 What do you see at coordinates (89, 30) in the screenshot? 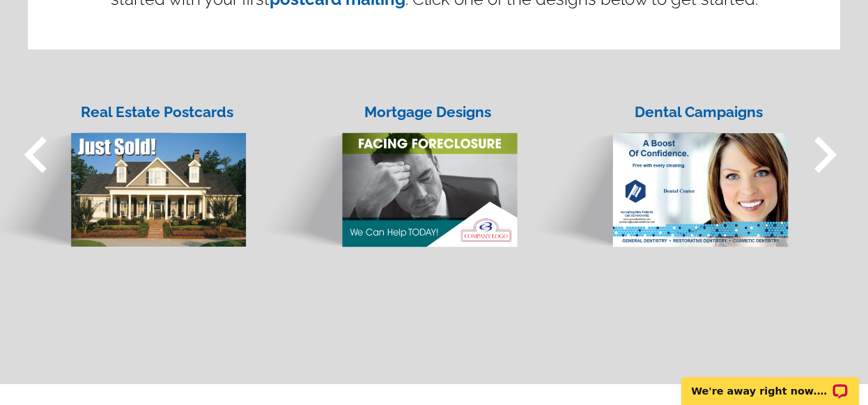
I see `p: We're away right now. Please check back later!` at bounding box center [89, 30].